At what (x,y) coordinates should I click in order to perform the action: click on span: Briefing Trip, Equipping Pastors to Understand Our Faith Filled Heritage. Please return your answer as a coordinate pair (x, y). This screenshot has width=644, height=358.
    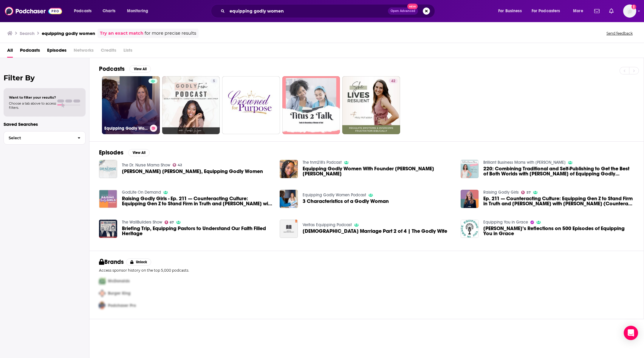
    Looking at the image, I should click on (198, 230).